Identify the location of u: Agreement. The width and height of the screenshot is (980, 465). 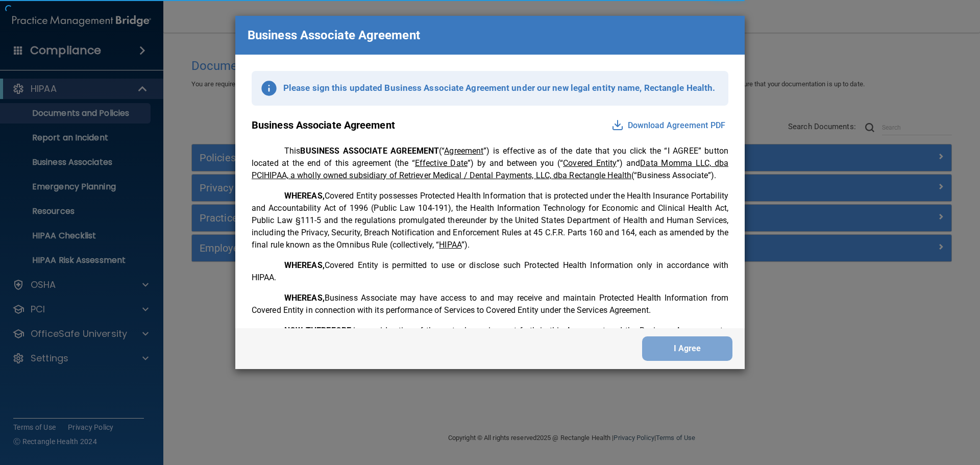
(463, 151).